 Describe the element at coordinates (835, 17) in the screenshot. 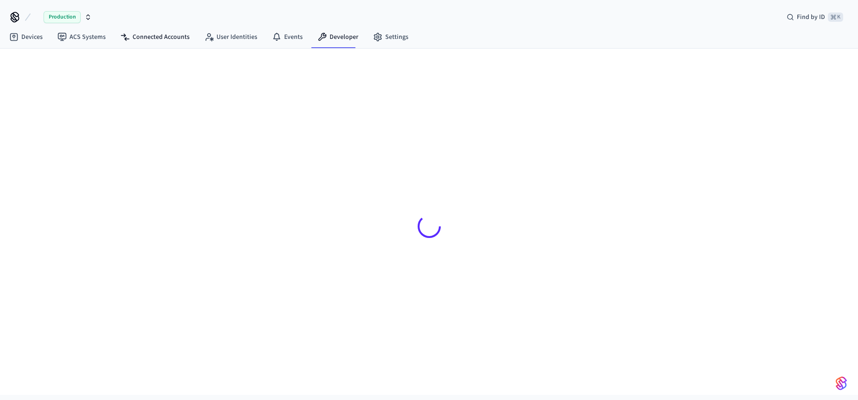

I see `span: ⌘ K` at that location.